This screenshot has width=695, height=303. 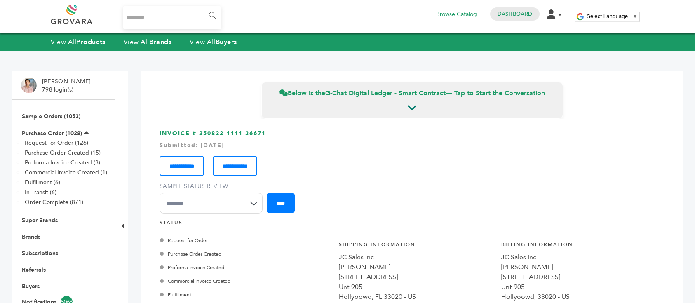 What do you see at coordinates (246, 295) in the screenshot?
I see `div: Fulfillment` at bounding box center [246, 295].